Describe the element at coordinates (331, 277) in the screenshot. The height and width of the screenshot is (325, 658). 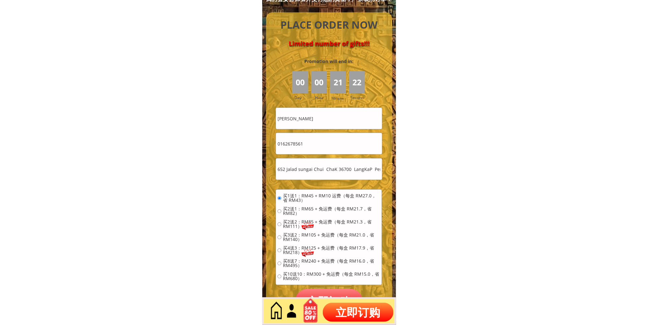
I see `span: 买10送10：RM300 + 免运费（每盒 RM15.0，省 RM680）` at that location.